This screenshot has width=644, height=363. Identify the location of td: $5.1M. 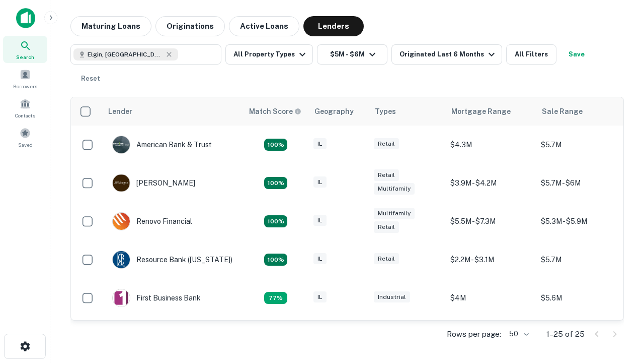
(581, 336).